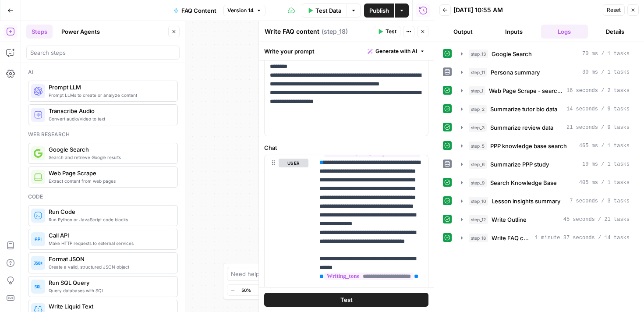  I want to click on span: Prompt LLM, so click(109, 87).